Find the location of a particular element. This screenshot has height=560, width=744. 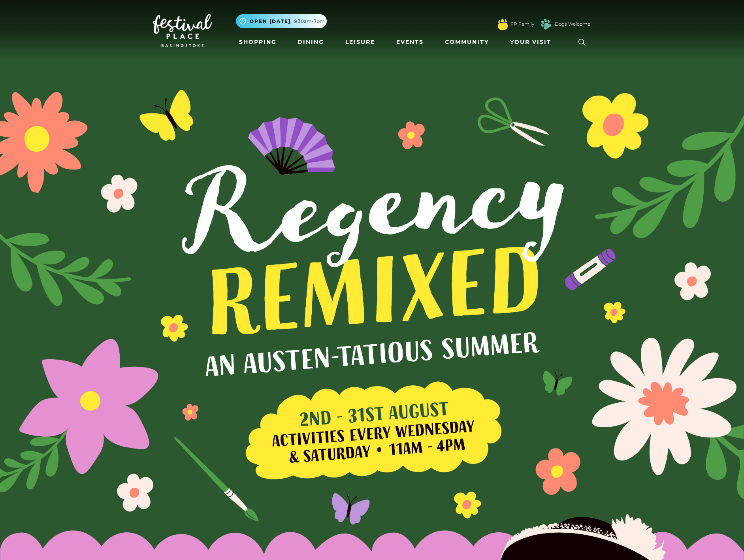

a: Your Visit is located at coordinates (533, 42).